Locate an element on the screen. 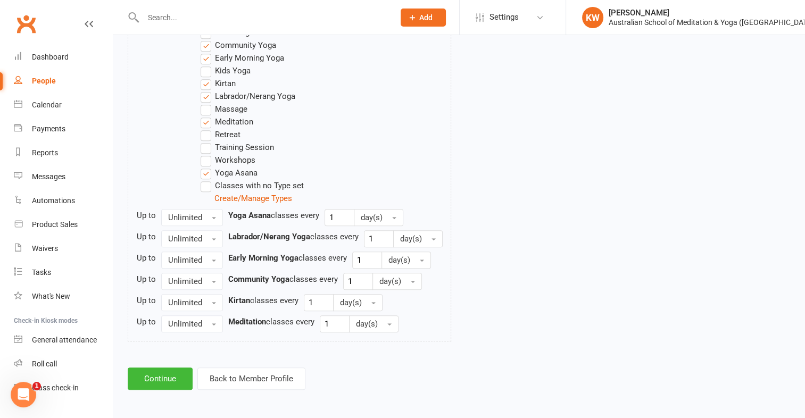  a: Payments is located at coordinates (63, 129).